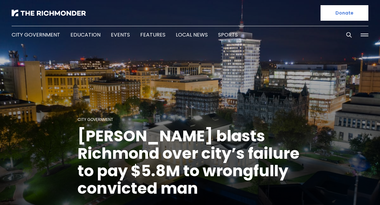 This screenshot has width=380, height=205. I want to click on button: Search this site, so click(349, 35).